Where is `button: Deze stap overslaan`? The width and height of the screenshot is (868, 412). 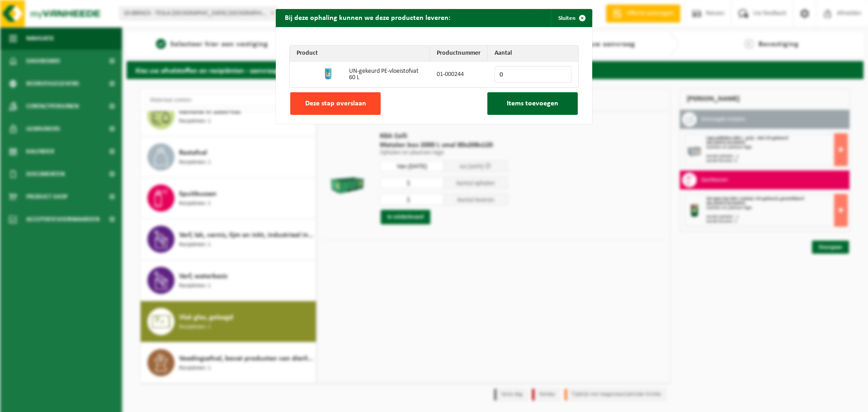
button: Deze stap overslaan is located at coordinates (335, 104).